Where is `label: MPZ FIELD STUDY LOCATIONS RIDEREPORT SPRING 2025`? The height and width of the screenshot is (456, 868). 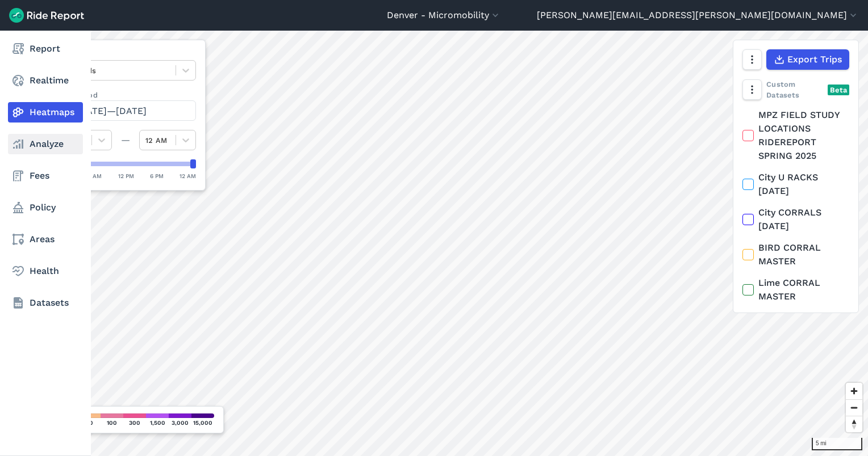
label: MPZ FIELD STUDY LOCATIONS RIDEREPORT SPRING 2025 is located at coordinates (796, 136).